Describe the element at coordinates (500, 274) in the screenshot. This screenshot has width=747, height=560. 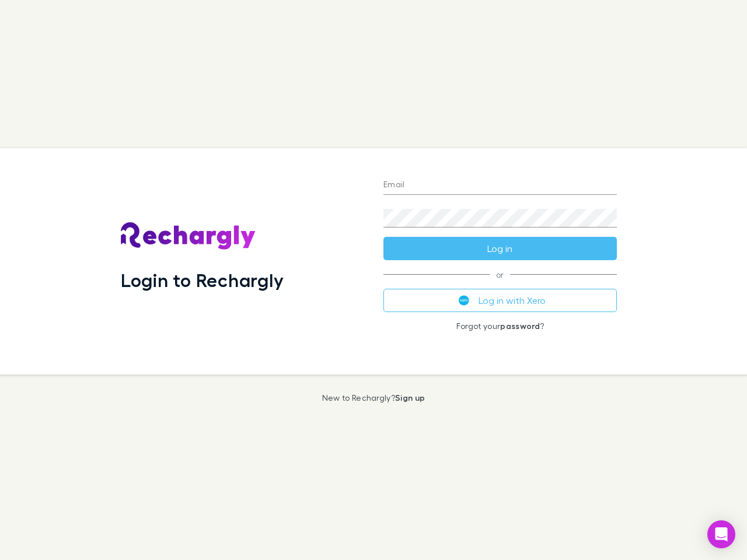
I see `span: or` at that location.